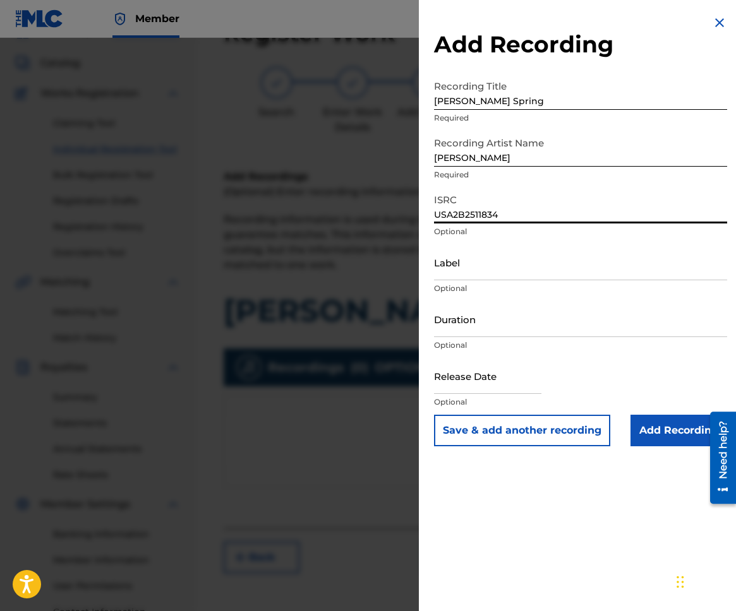 Image resolution: width=736 pixels, height=611 pixels. I want to click on img: Top Rightsholder, so click(120, 19).